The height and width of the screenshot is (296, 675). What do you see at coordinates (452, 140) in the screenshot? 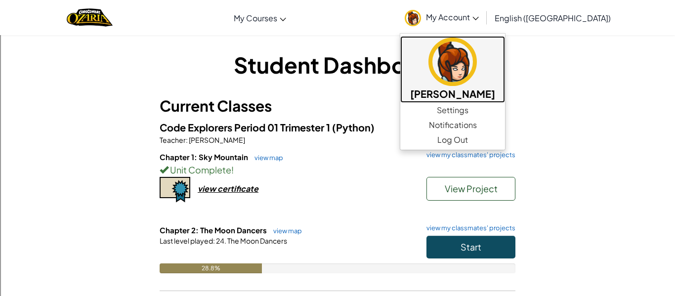
I see `a: Log Out` at bounding box center [452, 140].